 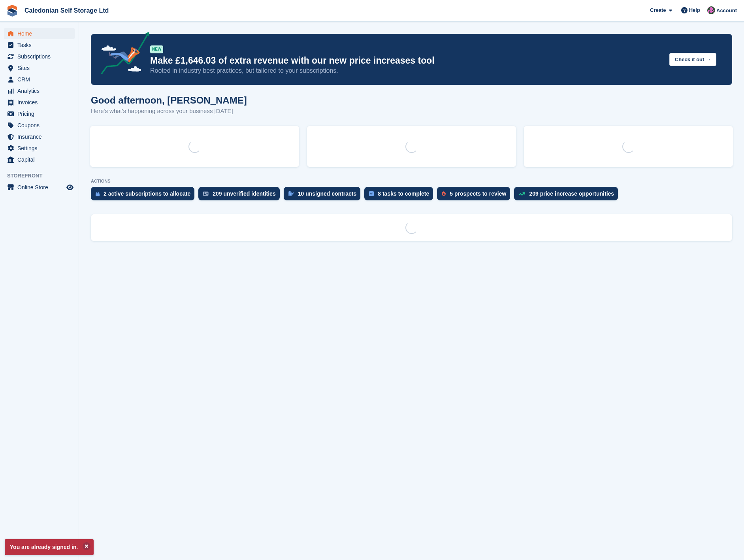 I want to click on p: You are already signed in., so click(x=49, y=547).